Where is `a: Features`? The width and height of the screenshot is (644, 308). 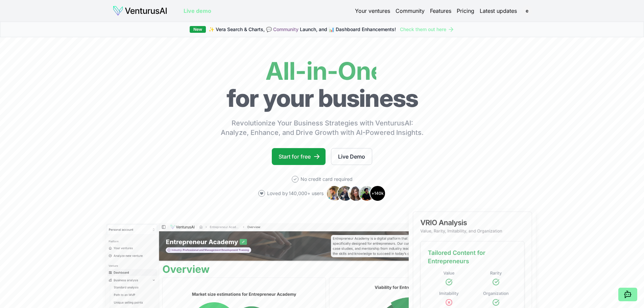 a: Features is located at coordinates (441, 11).